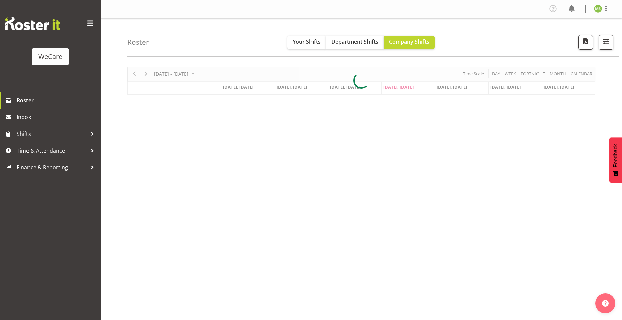 This screenshot has height=320, width=622. Describe the element at coordinates (57, 100) in the screenshot. I see `span: Roster` at that location.